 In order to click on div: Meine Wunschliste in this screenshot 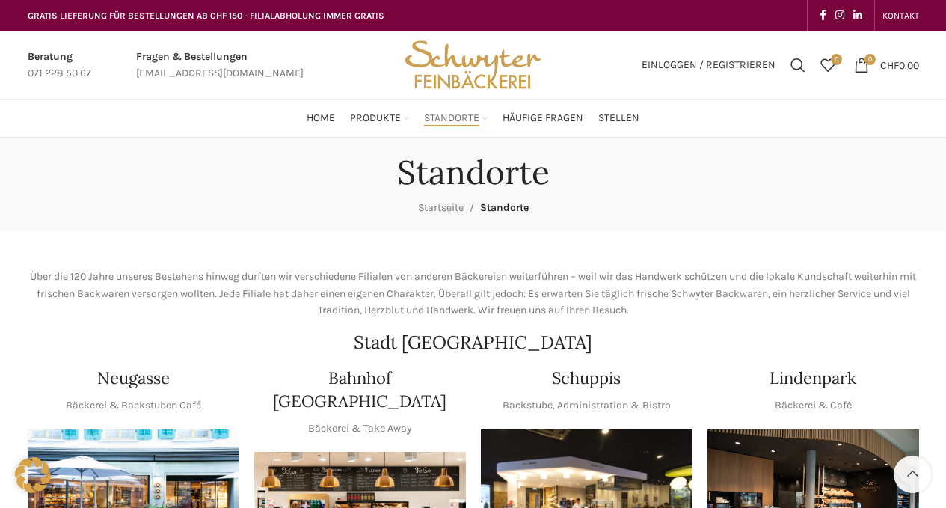, I will do `click(828, 65)`.